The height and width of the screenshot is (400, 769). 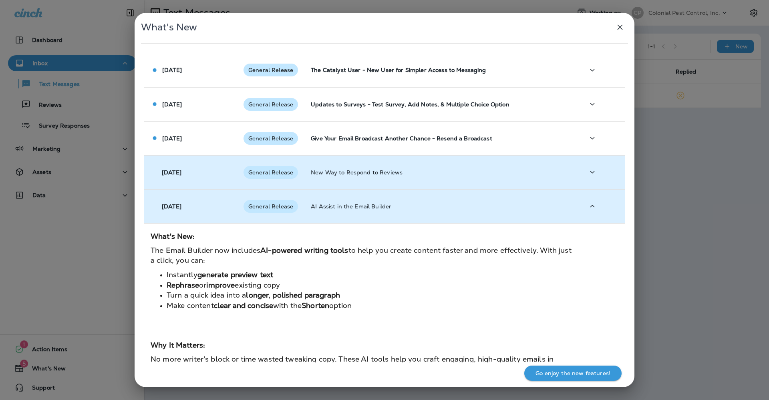 I want to click on span: Make content, so click(x=190, y=305).